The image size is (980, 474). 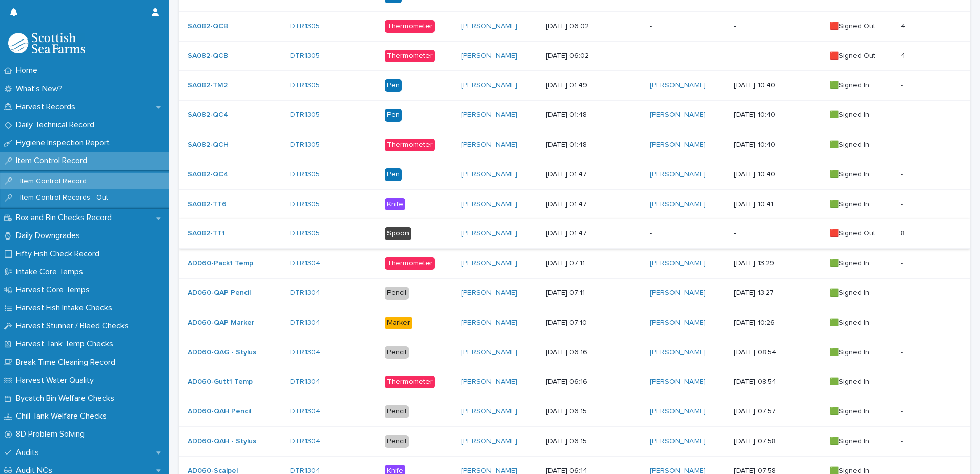 What do you see at coordinates (65, 143) in the screenshot?
I see `p: Hygiene Inspection Report` at bounding box center [65, 143].